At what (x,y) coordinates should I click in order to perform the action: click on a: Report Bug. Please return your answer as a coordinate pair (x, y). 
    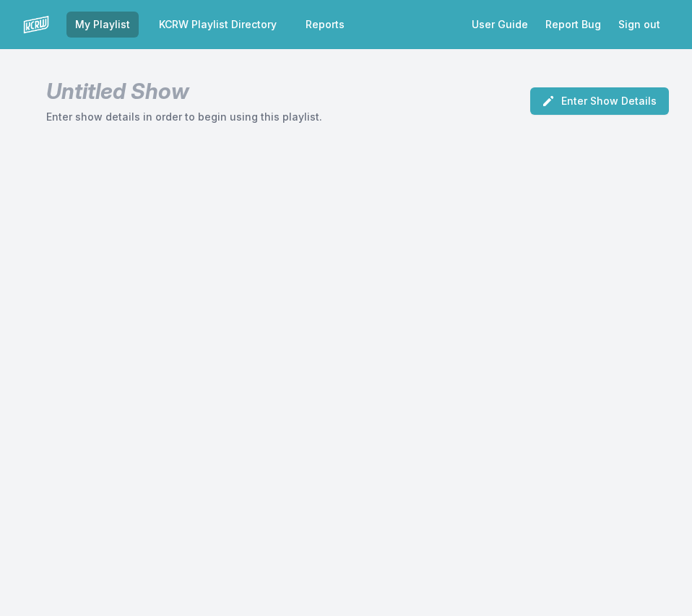
    Looking at the image, I should click on (573, 25).